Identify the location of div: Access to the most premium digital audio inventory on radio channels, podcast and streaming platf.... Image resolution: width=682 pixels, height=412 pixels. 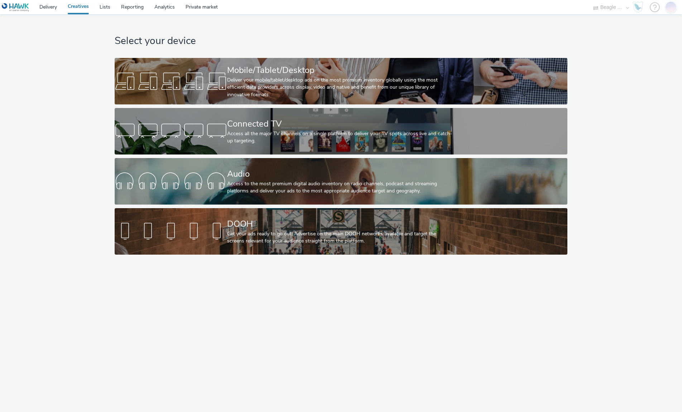
(339, 188).